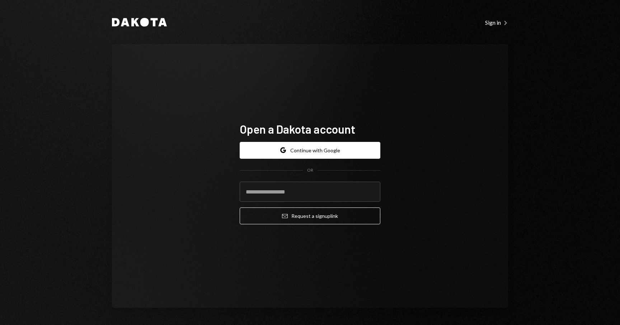 This screenshot has height=325, width=620. What do you see at coordinates (310, 150) in the screenshot?
I see `button: Continue with Google` at bounding box center [310, 150].